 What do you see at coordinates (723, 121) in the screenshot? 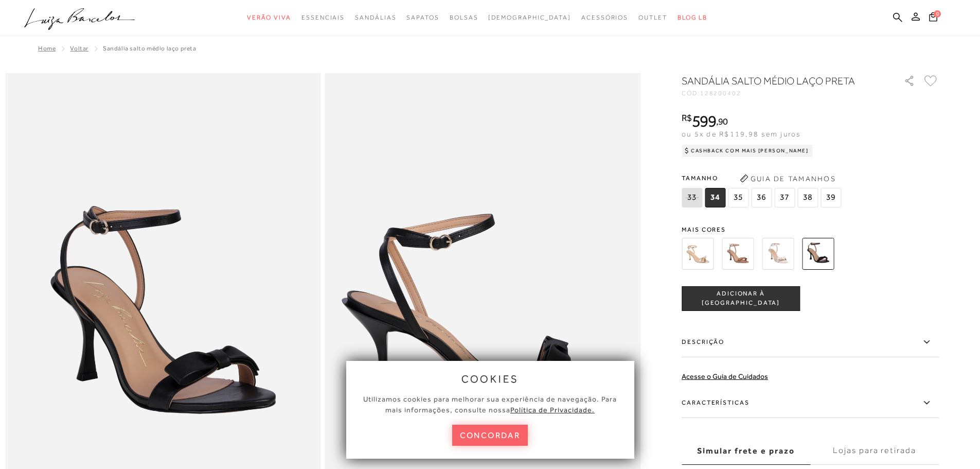
I see `span: 90` at bounding box center [723, 121].